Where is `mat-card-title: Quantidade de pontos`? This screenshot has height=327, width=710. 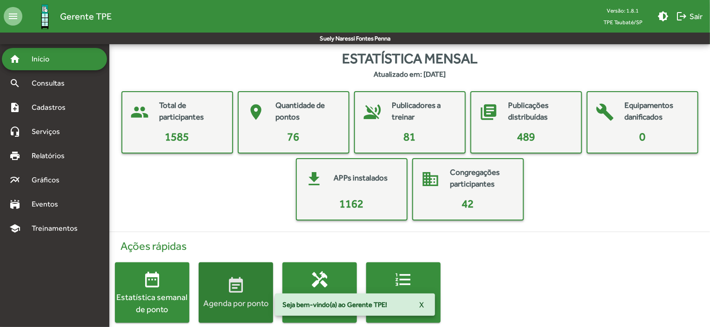 mat-card-title: Quantidade de pontos is located at coordinates (308, 111).